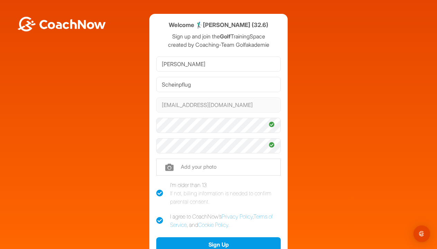 The width and height of the screenshot is (437, 249). I want to click on input: First Name, so click(219, 64).